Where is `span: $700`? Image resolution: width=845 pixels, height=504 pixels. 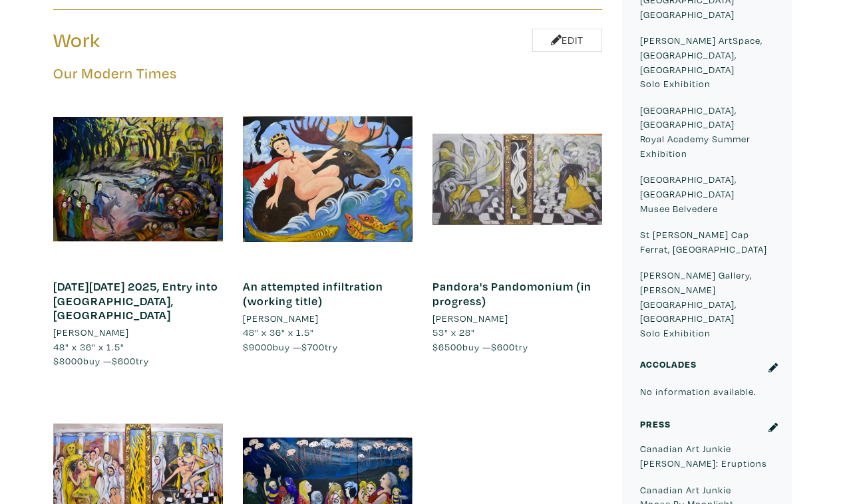
span: $700 is located at coordinates (313, 346).